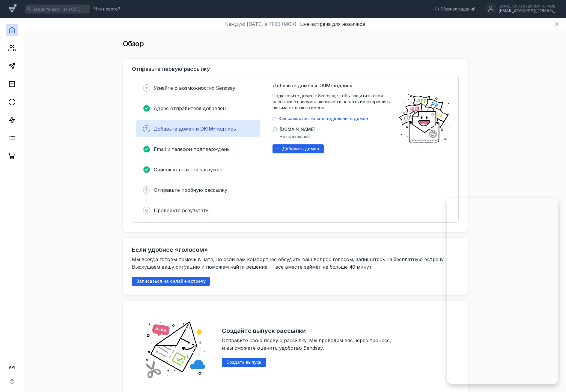 This screenshot has width=566, height=392. I want to click on span: 6, so click(147, 210).